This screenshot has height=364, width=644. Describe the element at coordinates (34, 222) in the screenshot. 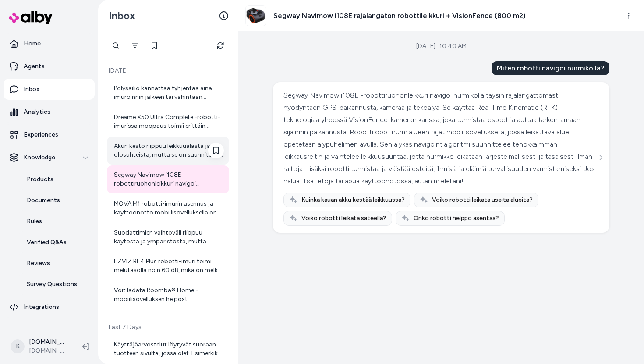

I see `p: Rules` at that location.